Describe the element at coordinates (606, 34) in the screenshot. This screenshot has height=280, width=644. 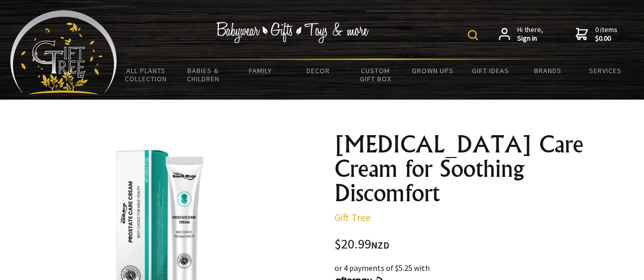
I see `span: 0 items` at that location.